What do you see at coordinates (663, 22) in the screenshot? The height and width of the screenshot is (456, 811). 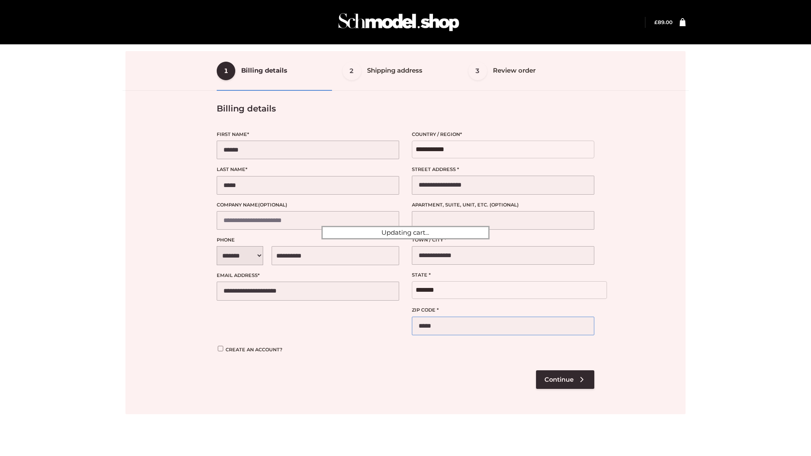 I see `a: £89.00` at bounding box center [663, 22].